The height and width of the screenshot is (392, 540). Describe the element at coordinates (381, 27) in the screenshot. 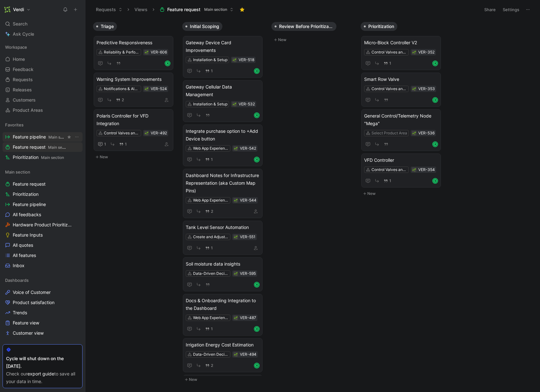

I see `span: Prioritization` at that location.